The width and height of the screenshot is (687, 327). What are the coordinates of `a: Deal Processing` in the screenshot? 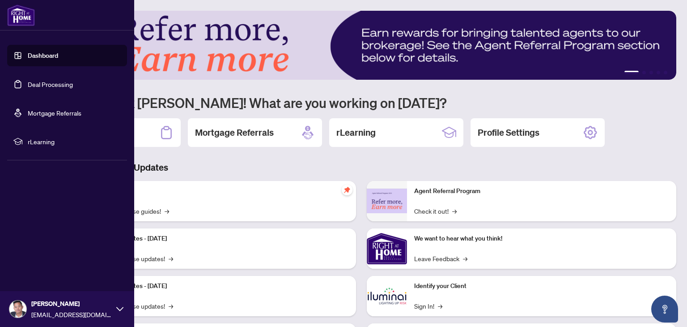 It's located at (50, 84).